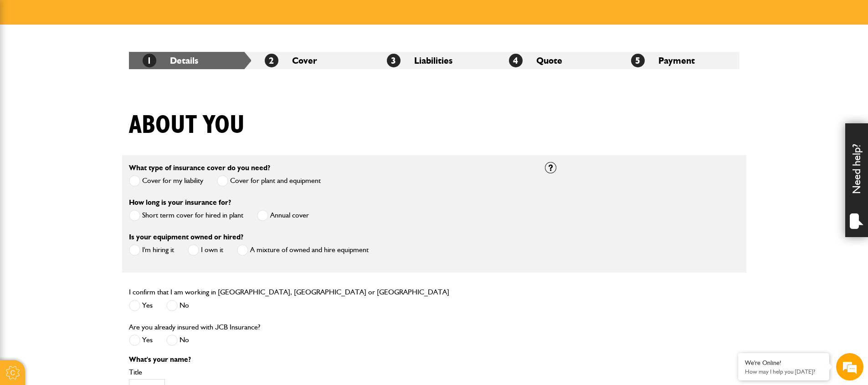 This screenshot has width=868, height=385. Describe the element at coordinates (271, 60) in the screenshot. I see `span: 2` at that location.